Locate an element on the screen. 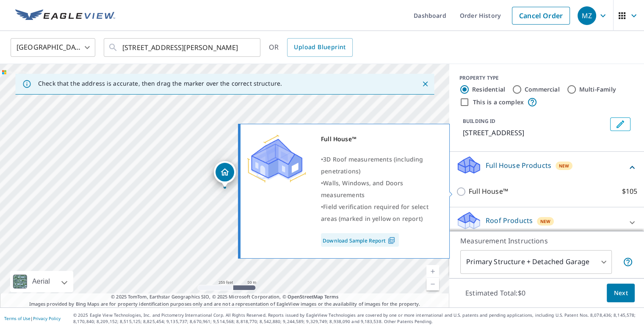  div: Roof ProductsNew is located at coordinates (547, 223).